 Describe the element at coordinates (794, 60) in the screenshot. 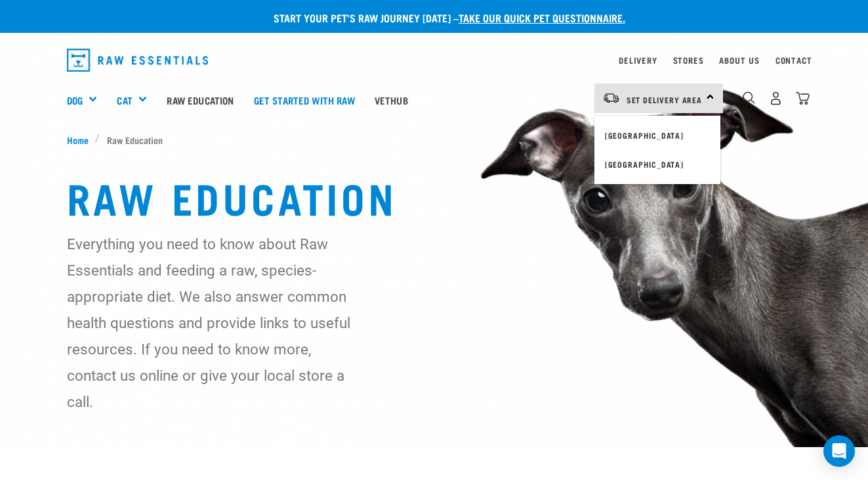

I see `a: Contact` at that location.